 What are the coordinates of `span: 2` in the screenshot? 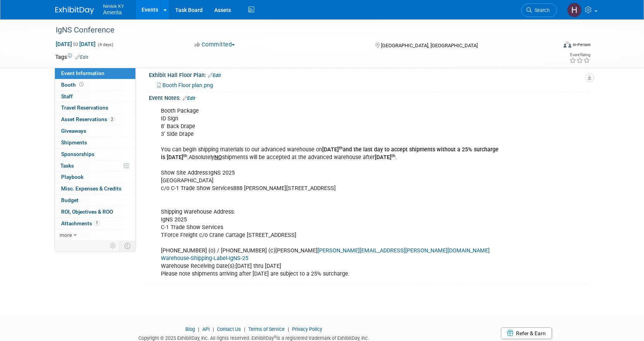 It's located at (112, 119).